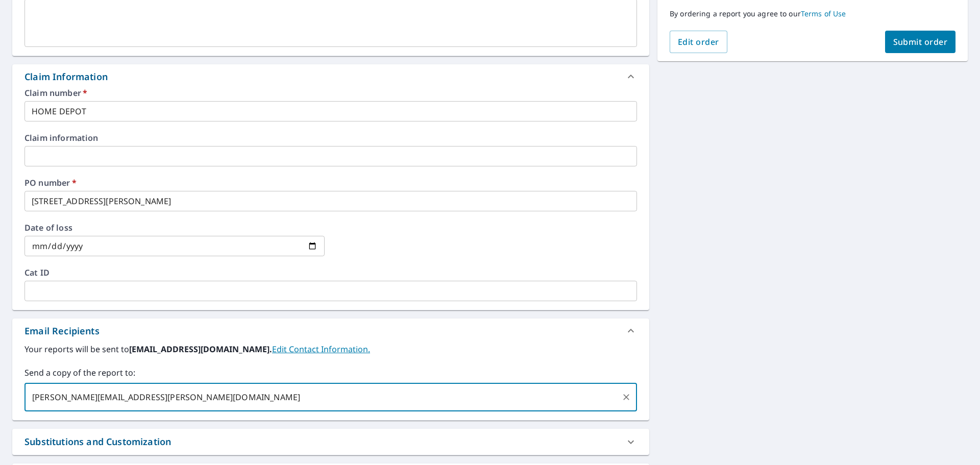 The image size is (980, 465). What do you see at coordinates (331, 349) in the screenshot?
I see `label: Your reports will be sent to` at bounding box center [331, 349].